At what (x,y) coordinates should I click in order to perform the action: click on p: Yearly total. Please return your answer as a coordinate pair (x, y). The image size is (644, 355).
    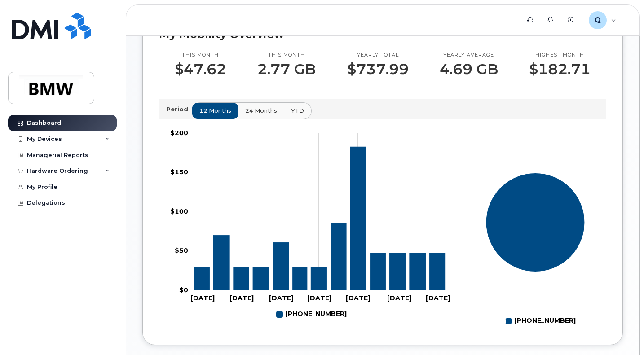
    Looking at the image, I should click on (378, 55).